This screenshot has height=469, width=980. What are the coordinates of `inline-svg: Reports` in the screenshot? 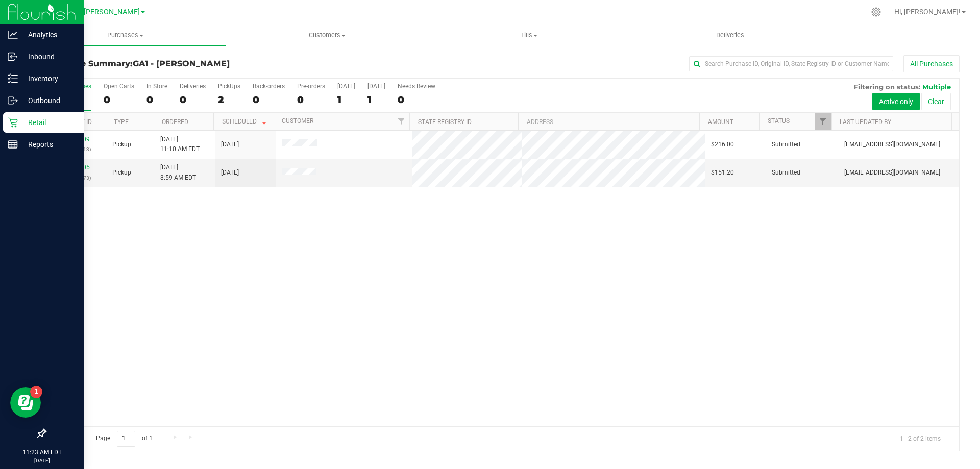 It's located at (13, 145).